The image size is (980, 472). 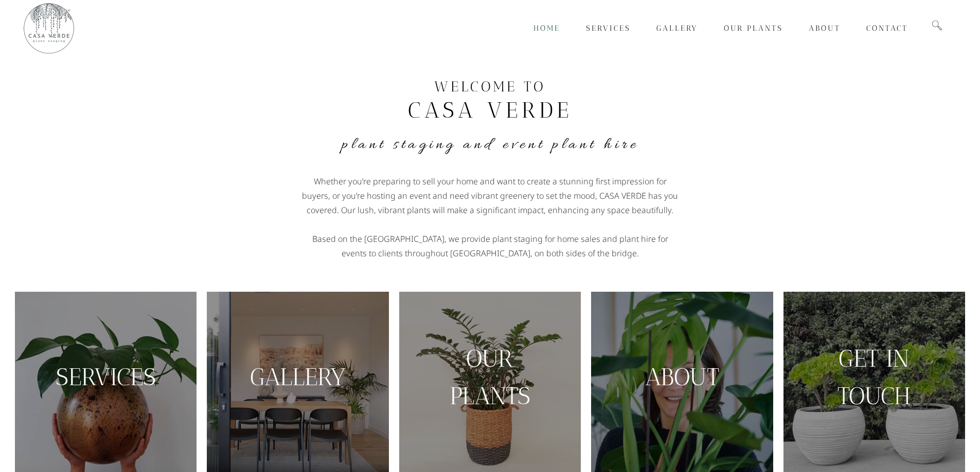 What do you see at coordinates (825, 28) in the screenshot?
I see `span: About` at bounding box center [825, 28].